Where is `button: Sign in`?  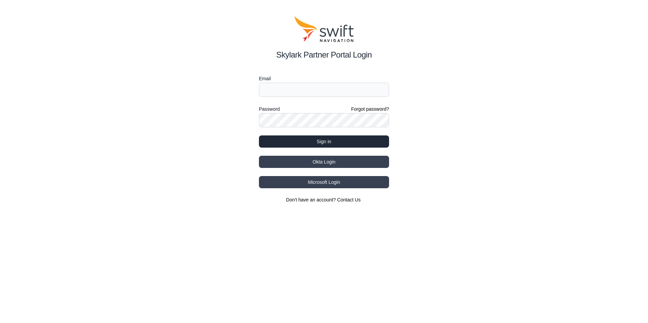
button: Sign in is located at coordinates (324, 142).